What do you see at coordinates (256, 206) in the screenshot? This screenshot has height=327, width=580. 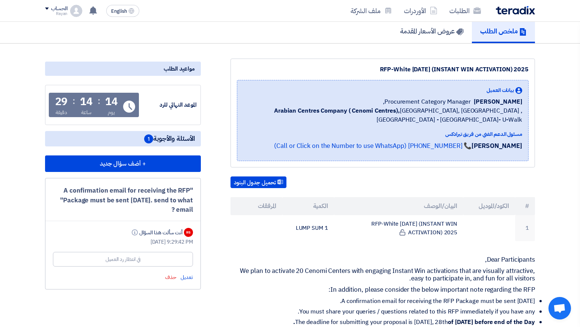 I see `th: المرفقات` at bounding box center [256, 206].